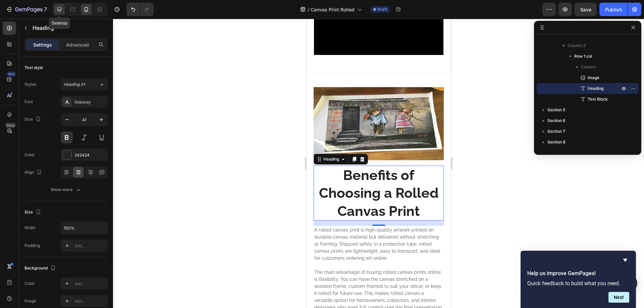  Describe the element at coordinates (597, 99) in the screenshot. I see `span: Text Block` at that location.